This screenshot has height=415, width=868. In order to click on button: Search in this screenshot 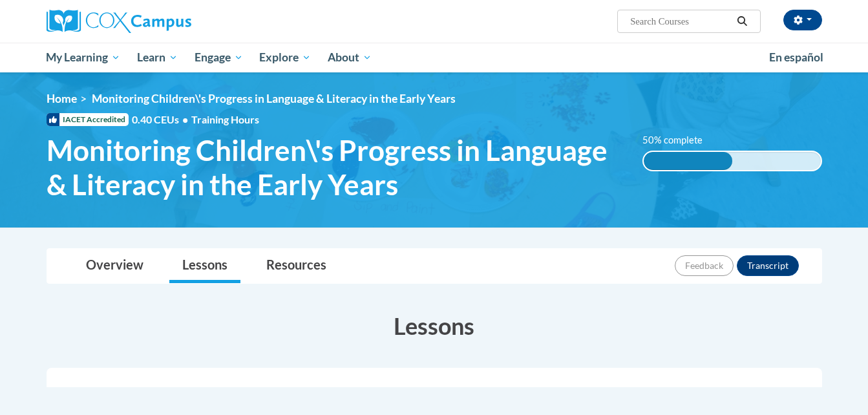, I will do `click(742, 21)`.